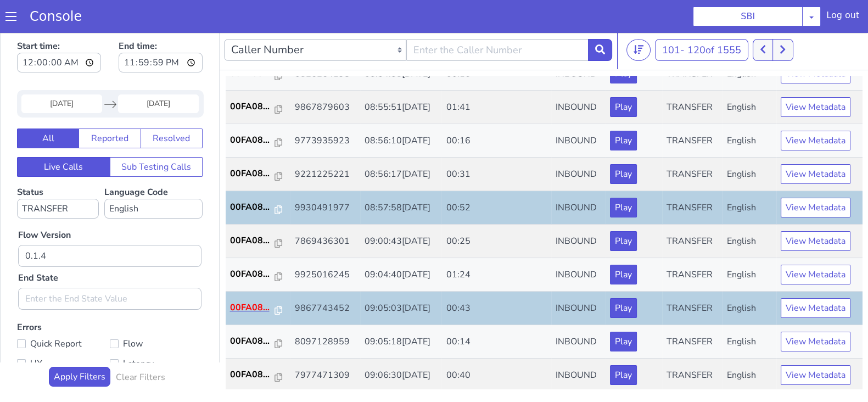  What do you see at coordinates (496, 345) in the screenshot?
I see `td: 00:40` at bounding box center [496, 345].